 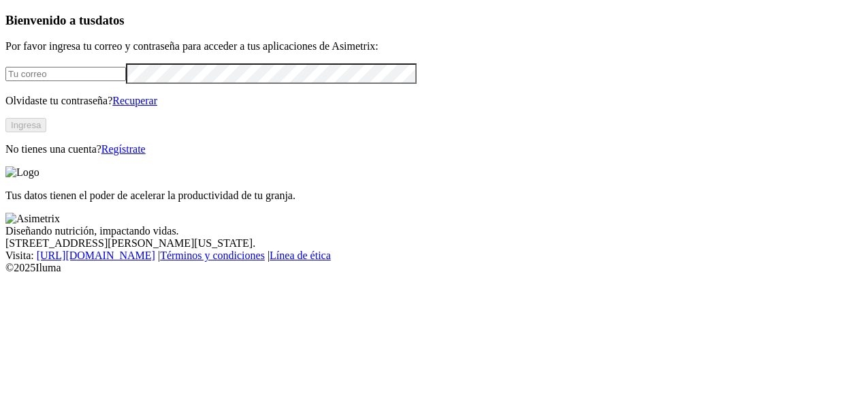 What do you see at coordinates (213, 255) in the screenshot?
I see `a: Términos y condiciones` at bounding box center [213, 255].